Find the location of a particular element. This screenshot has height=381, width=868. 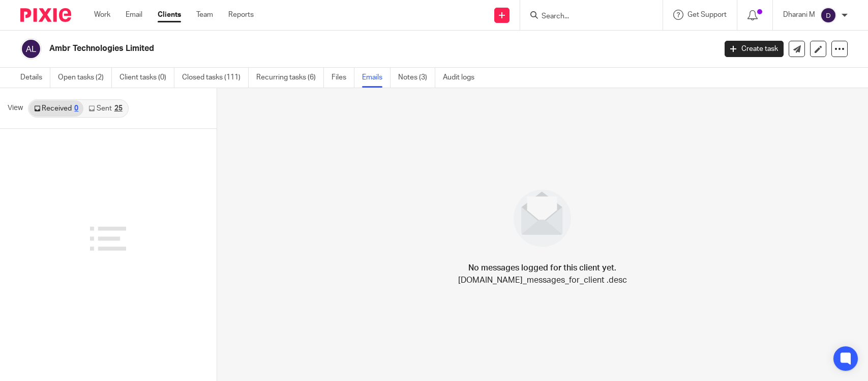

a: Audit logs is located at coordinates (462, 77).